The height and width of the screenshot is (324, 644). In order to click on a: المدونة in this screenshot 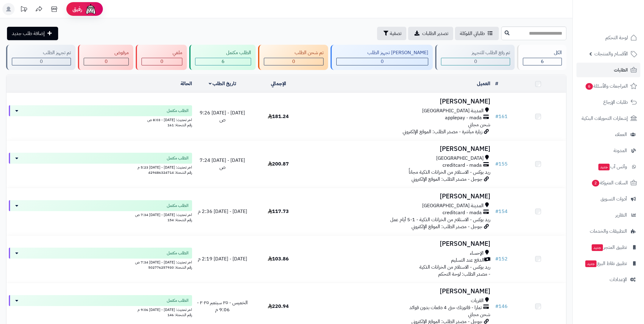, I will do `click(609, 151)`.